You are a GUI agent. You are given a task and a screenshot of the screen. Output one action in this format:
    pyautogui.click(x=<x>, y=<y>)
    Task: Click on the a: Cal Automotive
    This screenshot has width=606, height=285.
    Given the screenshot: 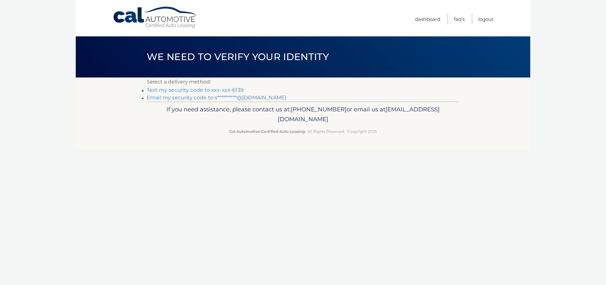 What is the action you would take?
    pyautogui.click(x=155, y=17)
    